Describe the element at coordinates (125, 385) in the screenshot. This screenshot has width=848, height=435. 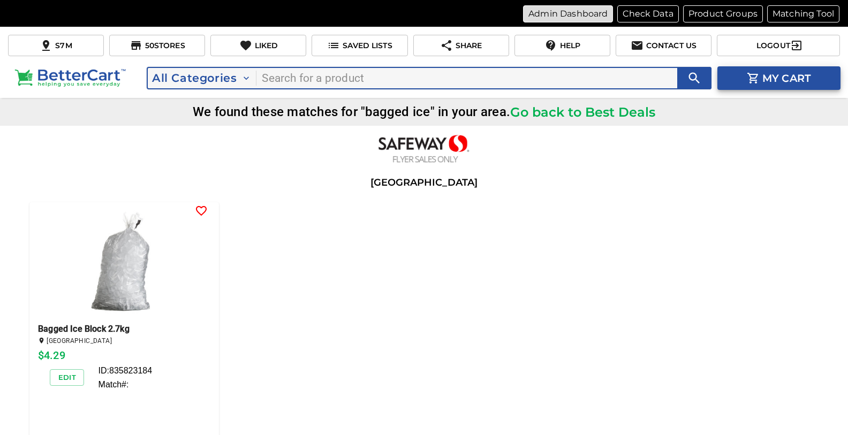
I see `div: Match#:` at that location.